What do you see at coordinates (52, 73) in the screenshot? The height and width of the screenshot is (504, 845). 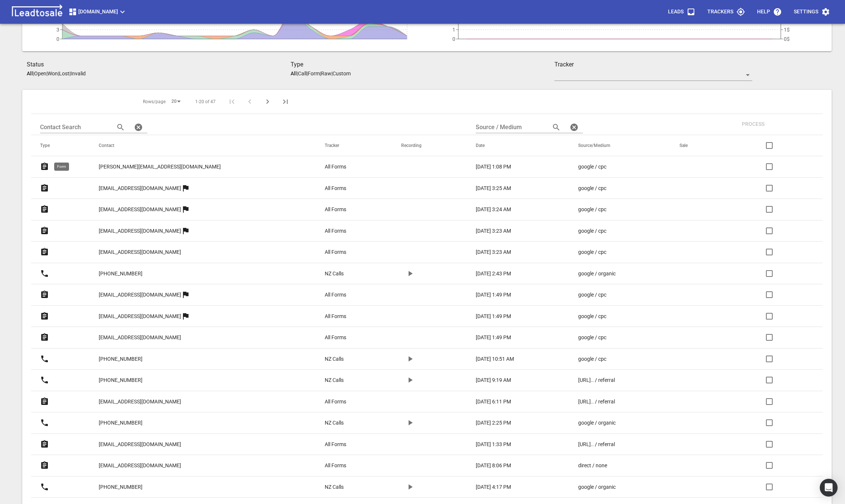 I see `p: Won` at bounding box center [52, 73].